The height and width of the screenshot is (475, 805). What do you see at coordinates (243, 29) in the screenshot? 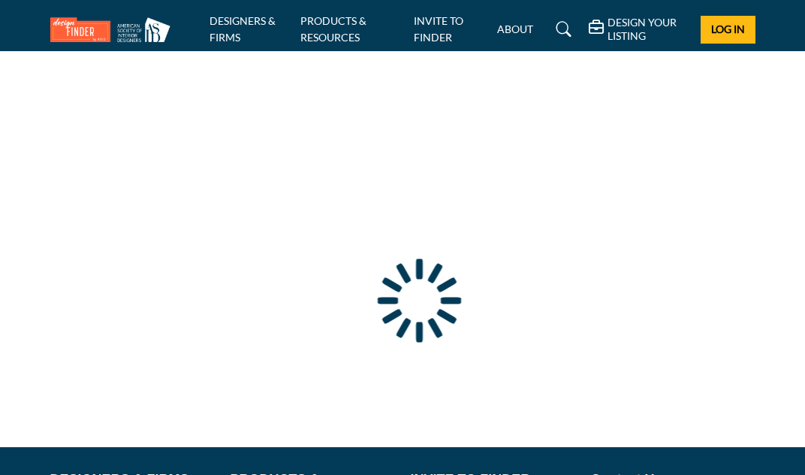
I see `a: DESIGNERS & FIRMS` at bounding box center [243, 29].